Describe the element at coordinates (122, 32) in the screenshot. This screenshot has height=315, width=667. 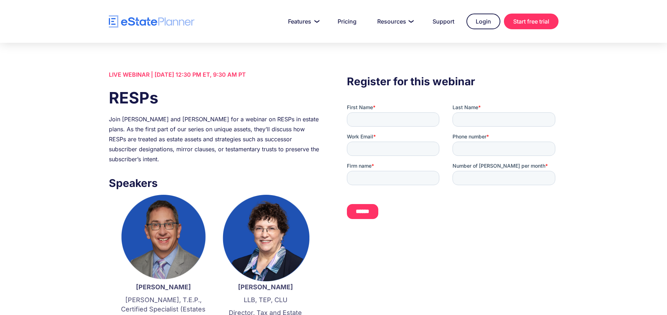
I see `span: Phone number` at that location.